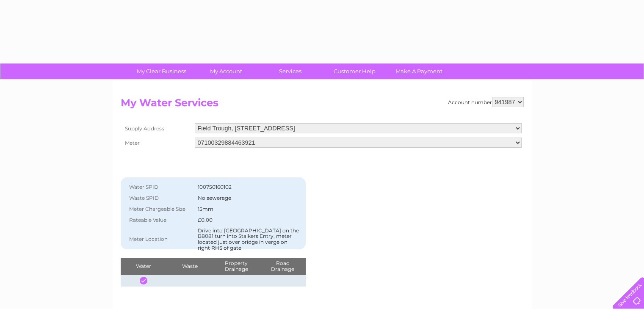 Image resolution: width=644 pixels, height=309 pixels. I want to click on a: Make A Payment, so click(419, 71).